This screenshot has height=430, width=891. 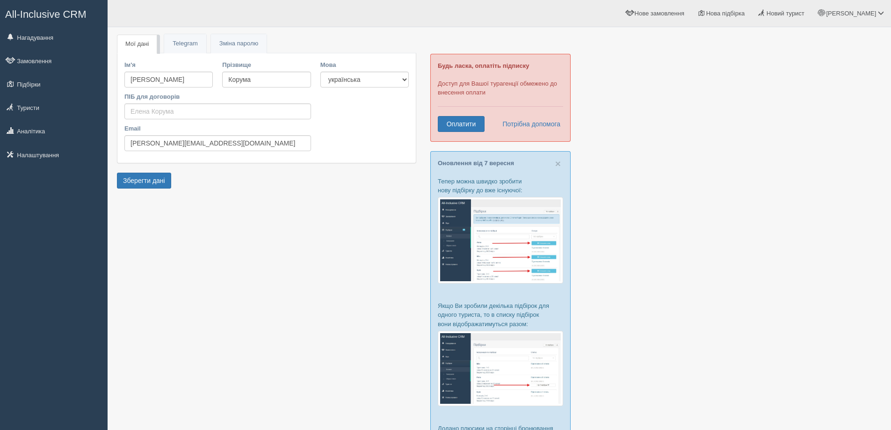 What do you see at coordinates (239, 43) in the screenshot?
I see `span: Зміна паролю` at bounding box center [239, 43].